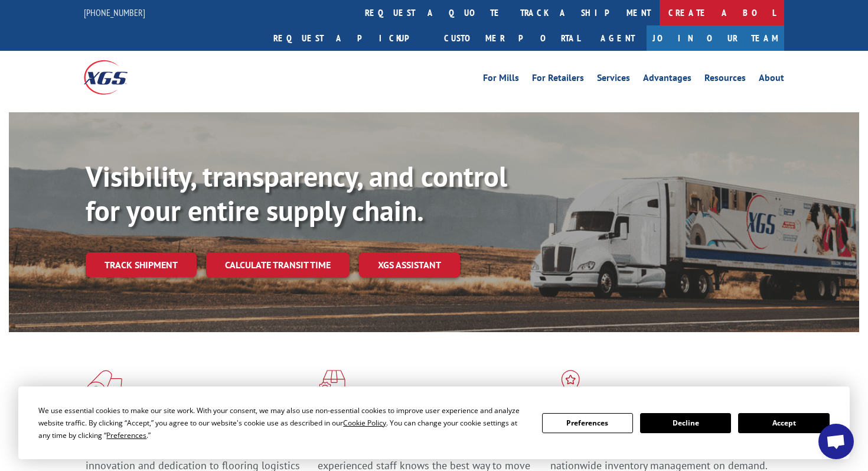 Image resolution: width=868 pixels, height=471 pixels. Describe the element at coordinates (365, 423) in the screenshot. I see `span: Cookie Policy` at that location.